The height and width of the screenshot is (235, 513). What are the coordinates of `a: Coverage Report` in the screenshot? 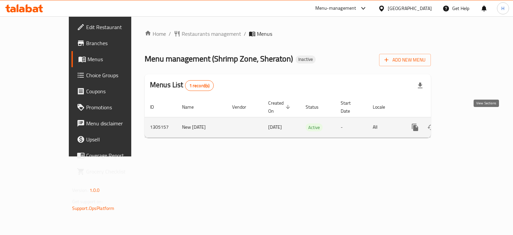 It's located at (113, 155).